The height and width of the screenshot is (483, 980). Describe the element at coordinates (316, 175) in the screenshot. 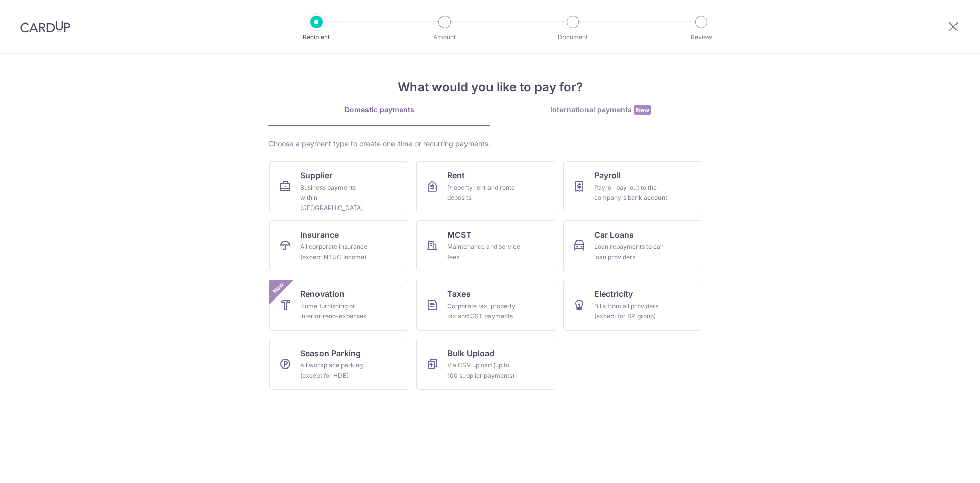

I see `span: Supplier` at that location.